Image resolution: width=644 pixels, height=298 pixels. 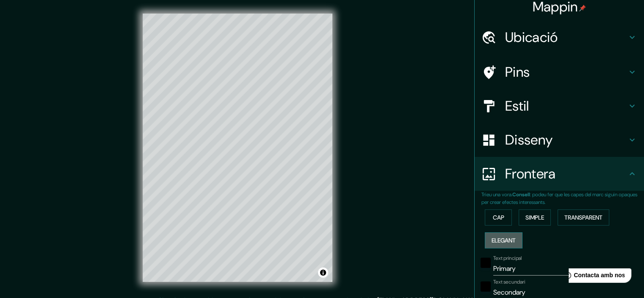 What do you see at coordinates (535, 217) in the screenshot?
I see `font: Simple` at bounding box center [535, 217].